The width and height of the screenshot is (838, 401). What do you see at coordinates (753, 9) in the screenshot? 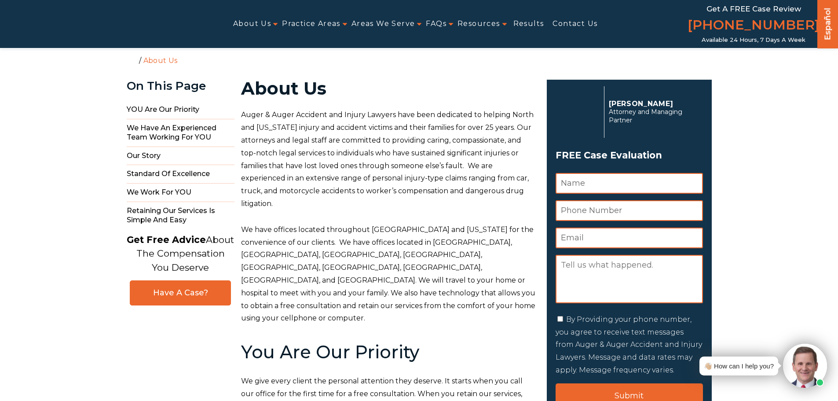
I see `span: Get a FREE Case Review` at bounding box center [753, 9].